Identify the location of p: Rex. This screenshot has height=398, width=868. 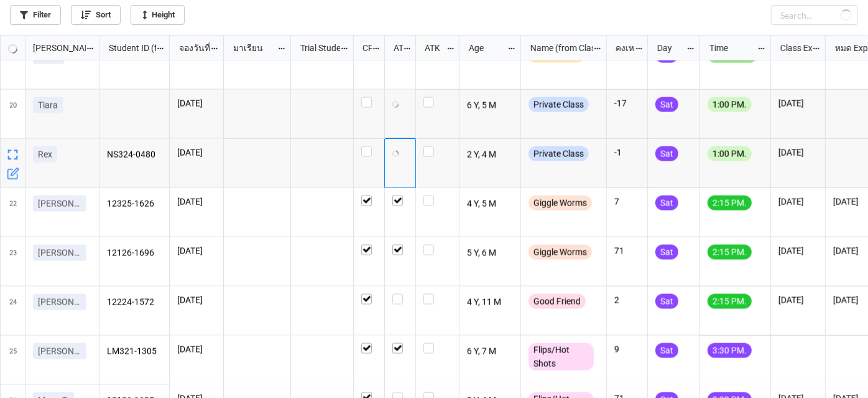
(44, 155).